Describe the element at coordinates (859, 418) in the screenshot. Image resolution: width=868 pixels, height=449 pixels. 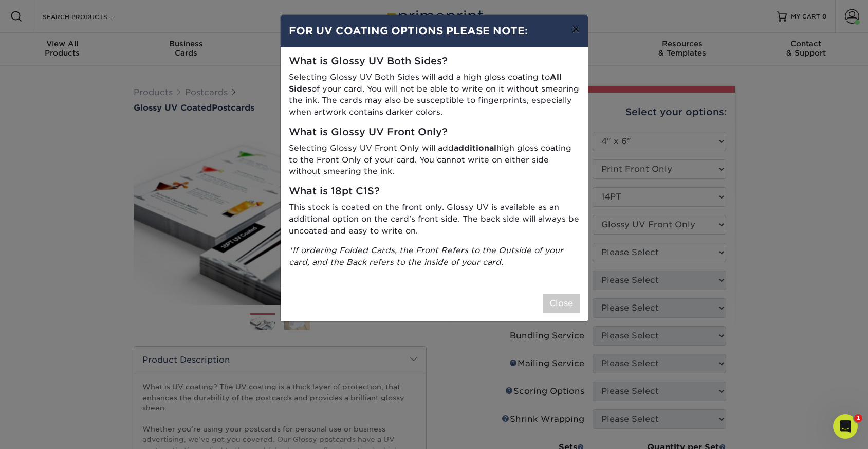
I see `span: 1` at that location.